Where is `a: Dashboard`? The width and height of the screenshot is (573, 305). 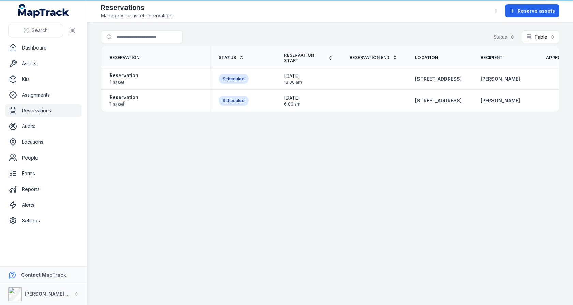
a: Dashboard is located at coordinates (43, 48).